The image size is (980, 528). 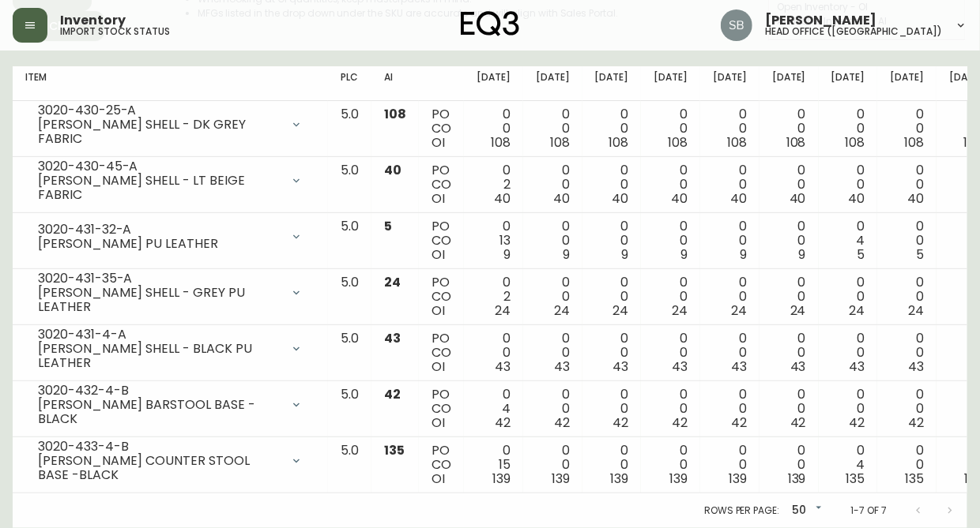 I want to click on div: 3020-430-45-A, so click(x=159, y=167).